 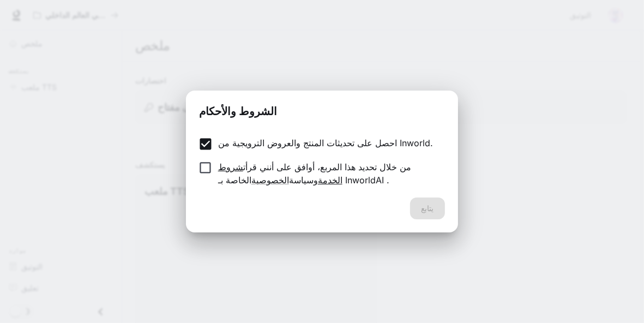 I want to click on font: الخصوصية, so click(x=270, y=180).